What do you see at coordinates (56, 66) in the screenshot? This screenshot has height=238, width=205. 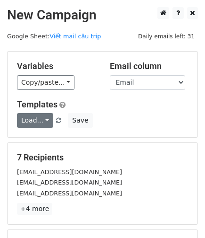 I see `h5: Variables` at bounding box center [56, 66].